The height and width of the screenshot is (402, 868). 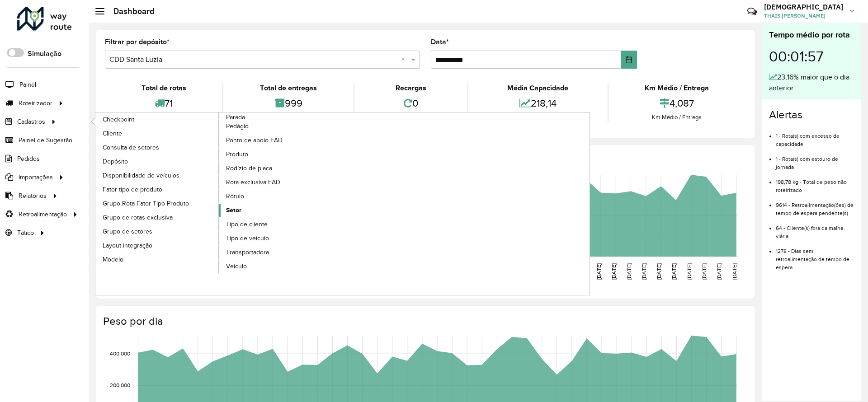 What do you see at coordinates (247, 224) in the screenshot?
I see `span: Tipo de cliente` at bounding box center [247, 224].